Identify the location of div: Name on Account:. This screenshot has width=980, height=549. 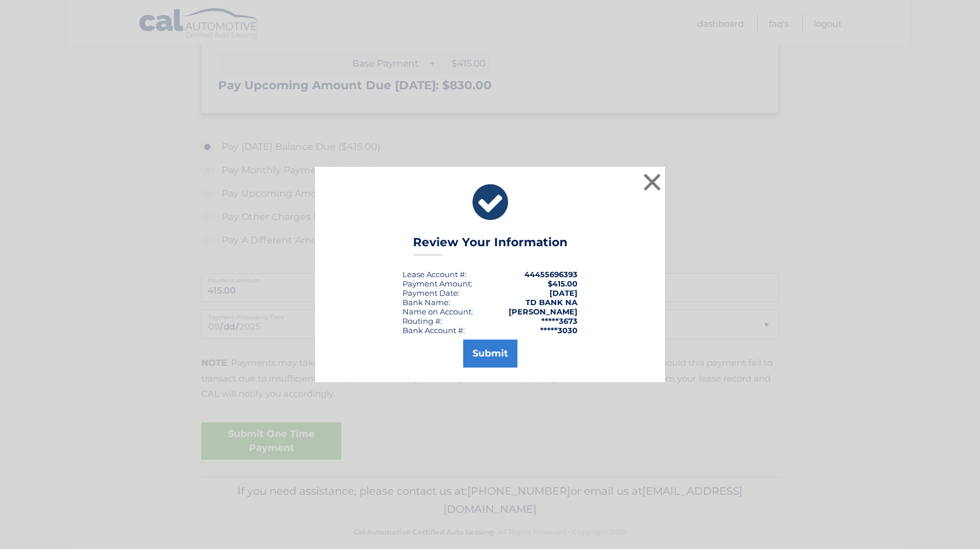
(438, 311).